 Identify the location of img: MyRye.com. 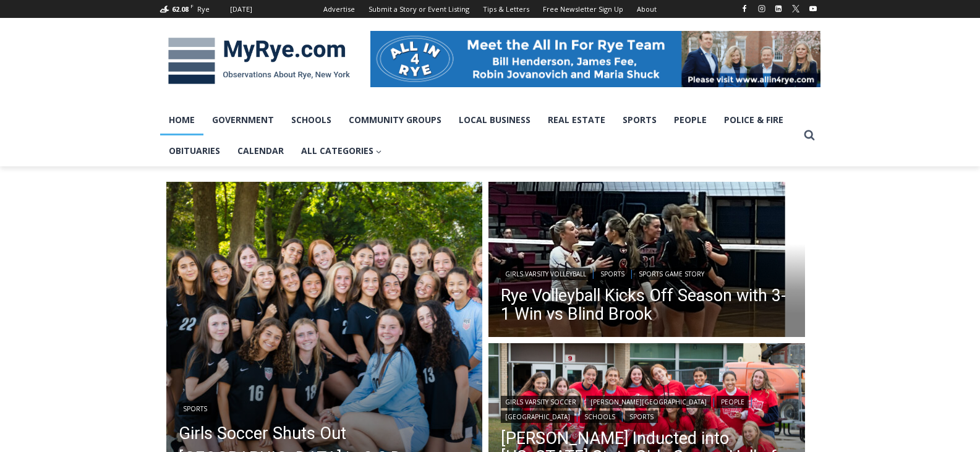
(259, 61).